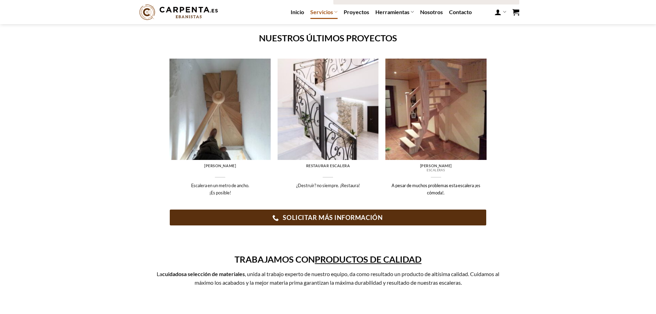 Image resolution: width=656 pixels, height=314 pixels. Describe the element at coordinates (297, 12) in the screenshot. I see `a: Inicio` at that location.